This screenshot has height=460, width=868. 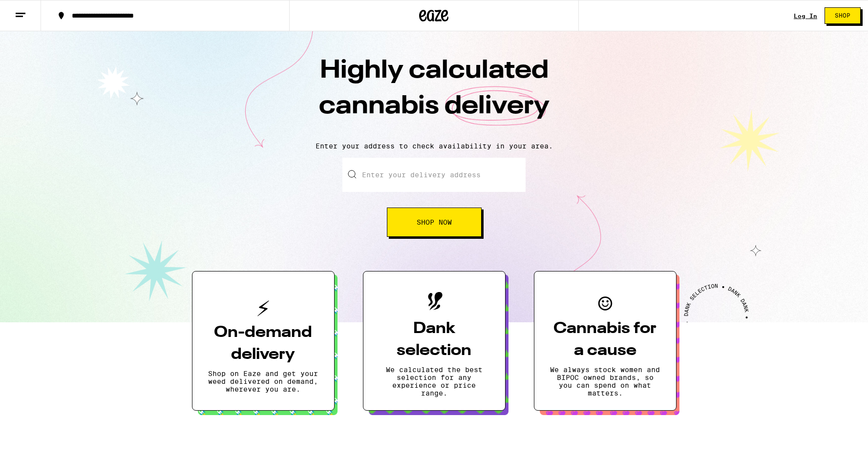 I want to click on p: Enter your address to check availability in your area., so click(x=434, y=146).